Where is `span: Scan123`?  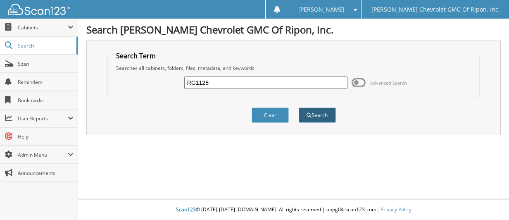
span: Scan123 is located at coordinates (186, 209).